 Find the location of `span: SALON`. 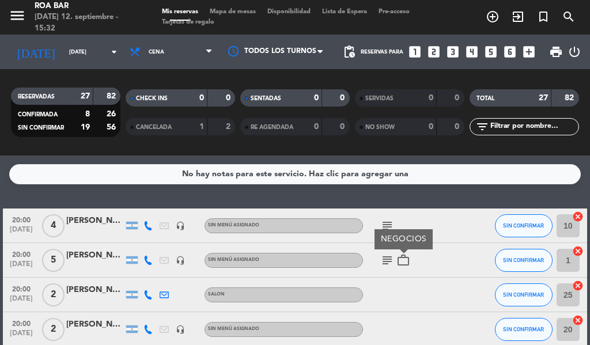

span: SALON is located at coordinates (216, 295).